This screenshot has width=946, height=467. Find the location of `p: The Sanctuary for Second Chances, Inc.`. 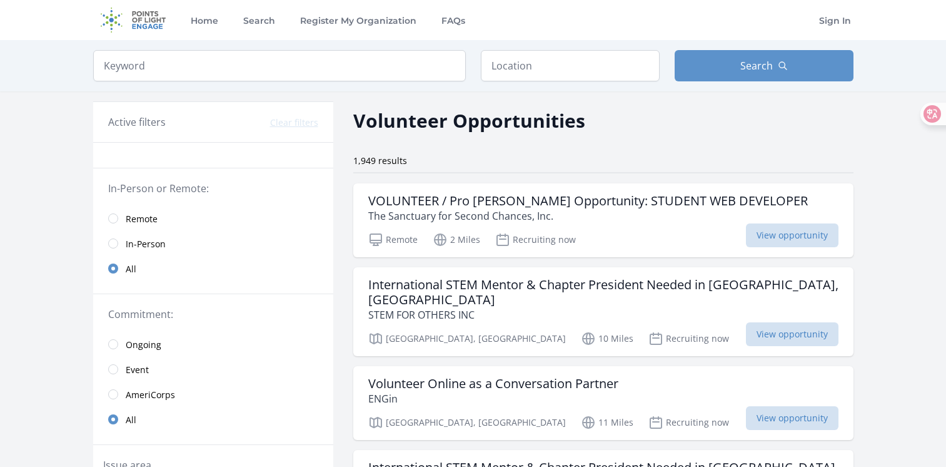

p: The Sanctuary for Second Chances, Inc. is located at coordinates (588, 216).